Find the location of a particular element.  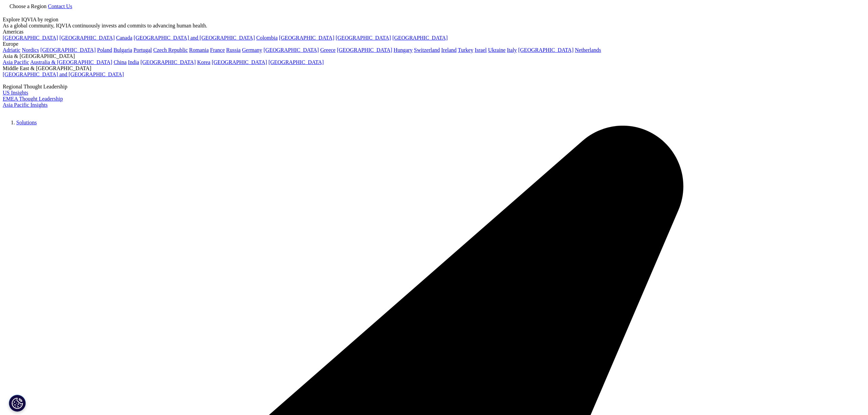

div: Americas is located at coordinates (434, 32).